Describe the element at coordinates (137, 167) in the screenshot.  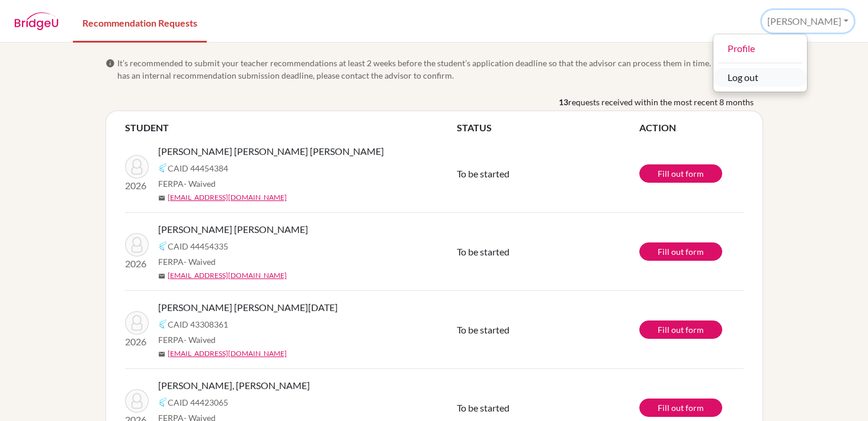
I see `img: Rodriguez Fernandez, Camilla Alexandra` at that location.